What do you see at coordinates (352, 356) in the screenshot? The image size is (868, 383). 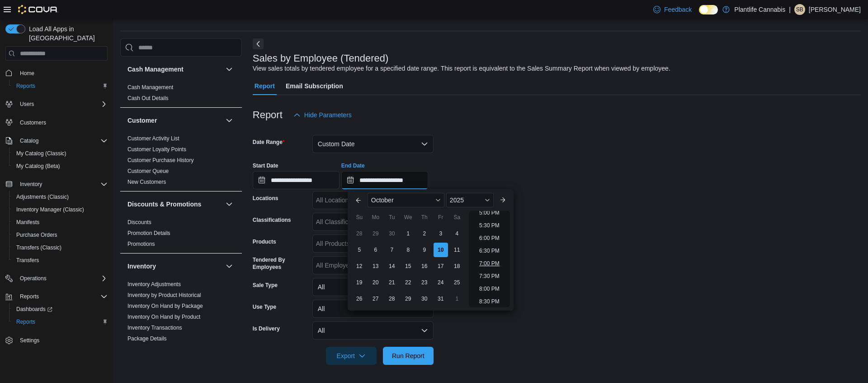 I see `span: Export` at bounding box center [352, 356].